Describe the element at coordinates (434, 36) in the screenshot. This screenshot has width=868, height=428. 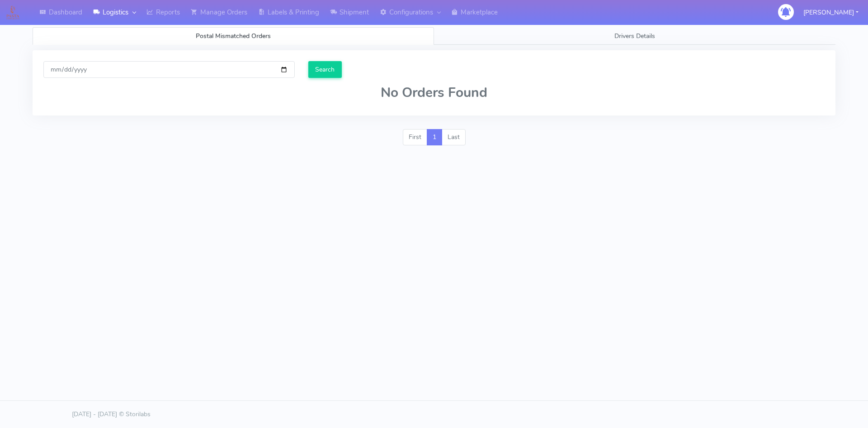
I see `ul: Tabs` at that location.